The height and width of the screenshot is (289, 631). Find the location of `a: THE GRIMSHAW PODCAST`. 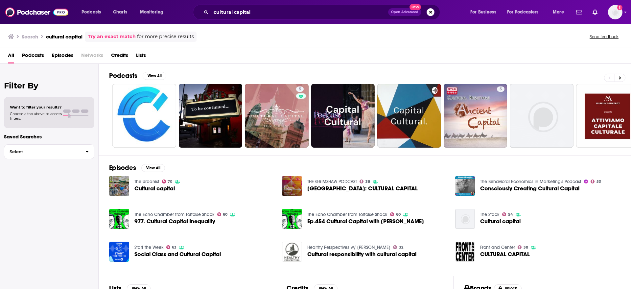

a: THE GRIMSHAW PODCAST is located at coordinates (332, 181).